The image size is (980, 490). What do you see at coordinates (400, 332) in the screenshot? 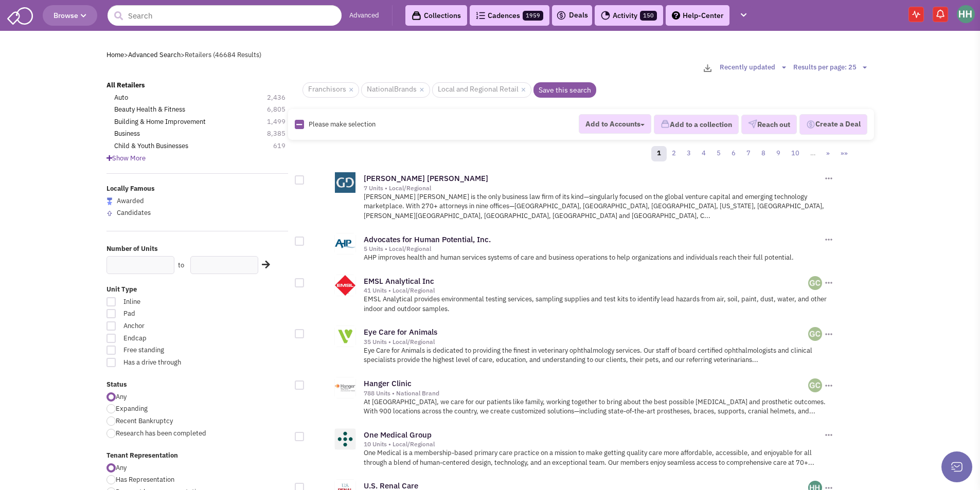
I see `a: Eye Care for Animals` at bounding box center [400, 332].